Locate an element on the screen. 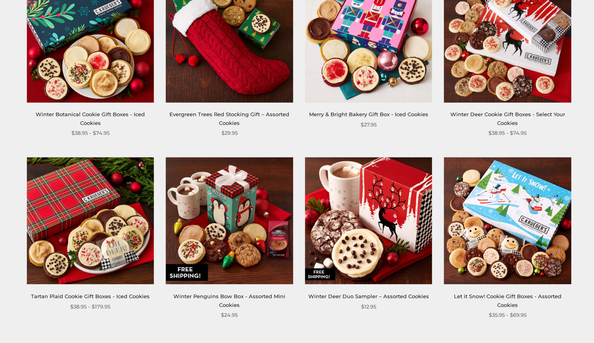 The image size is (594, 343). span: $38.95 - $179.95 is located at coordinates (90, 307).